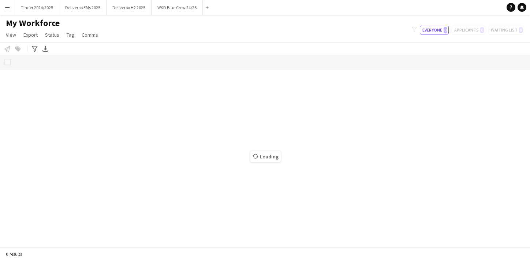 This screenshot has height=260, width=530. Describe the element at coordinates (70, 35) in the screenshot. I see `a: Tag` at that location.